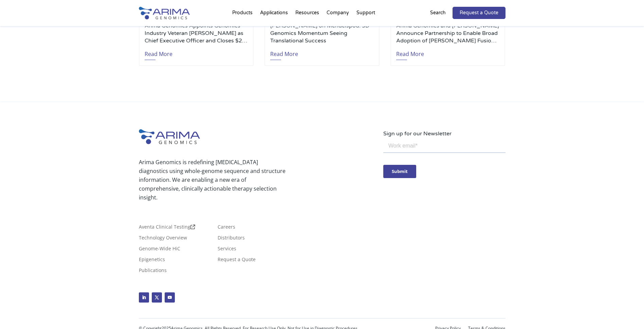 The image size is (644, 329). Describe the element at coordinates (227, 229) in the screenshot. I see `a: Careers` at that location.